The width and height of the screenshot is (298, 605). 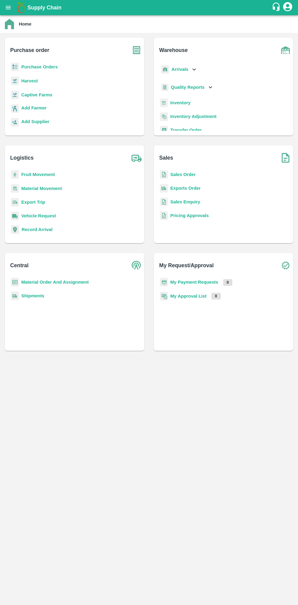 I want to click on b: Inventory, so click(x=180, y=103).